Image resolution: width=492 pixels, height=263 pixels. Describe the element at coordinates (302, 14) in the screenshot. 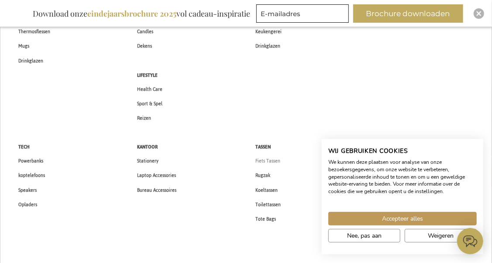

I see `input: E-mailadres` at that location.